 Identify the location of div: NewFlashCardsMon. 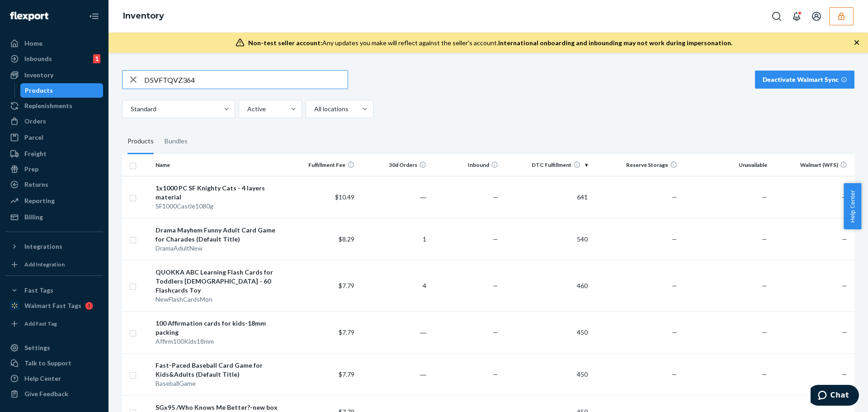
(219, 299).